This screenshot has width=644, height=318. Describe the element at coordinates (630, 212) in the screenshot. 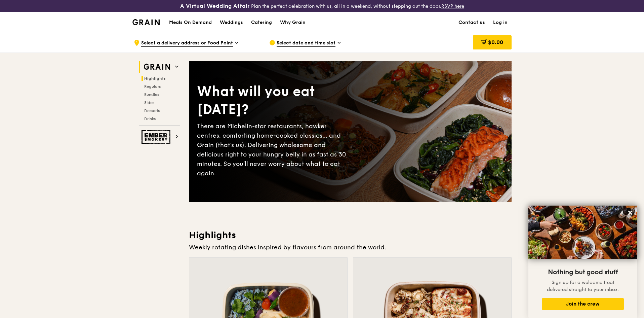

I see `button: Close` at that location.